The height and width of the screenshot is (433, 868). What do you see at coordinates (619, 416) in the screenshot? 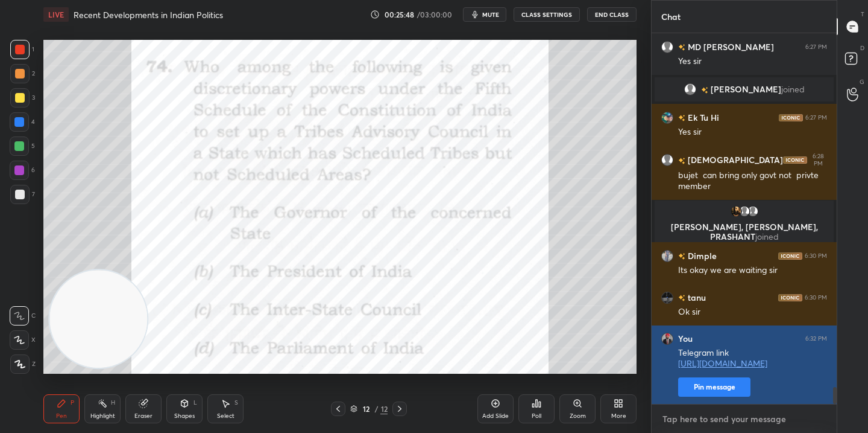
I see `div: More` at bounding box center [619, 416].